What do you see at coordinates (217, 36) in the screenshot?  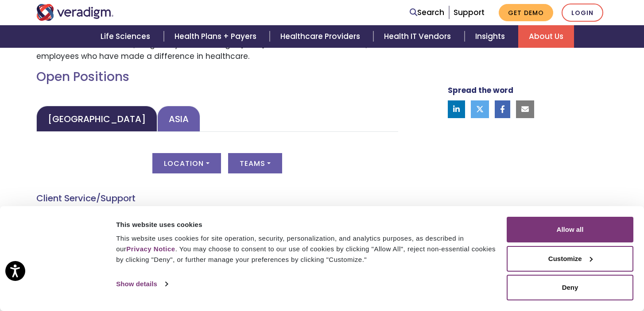 I see `a: Health Plans + Payers` at bounding box center [217, 36].